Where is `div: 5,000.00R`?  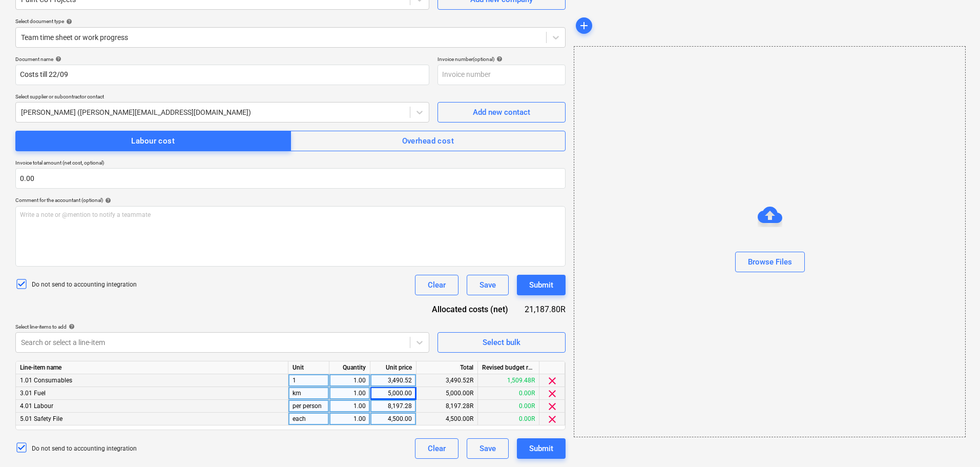
div: 5,000.00R is located at coordinates (447, 394).